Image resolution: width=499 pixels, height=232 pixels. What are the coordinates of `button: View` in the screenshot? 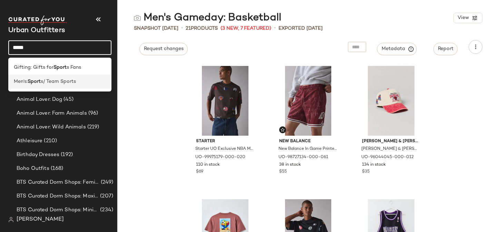 It's located at (468, 18).